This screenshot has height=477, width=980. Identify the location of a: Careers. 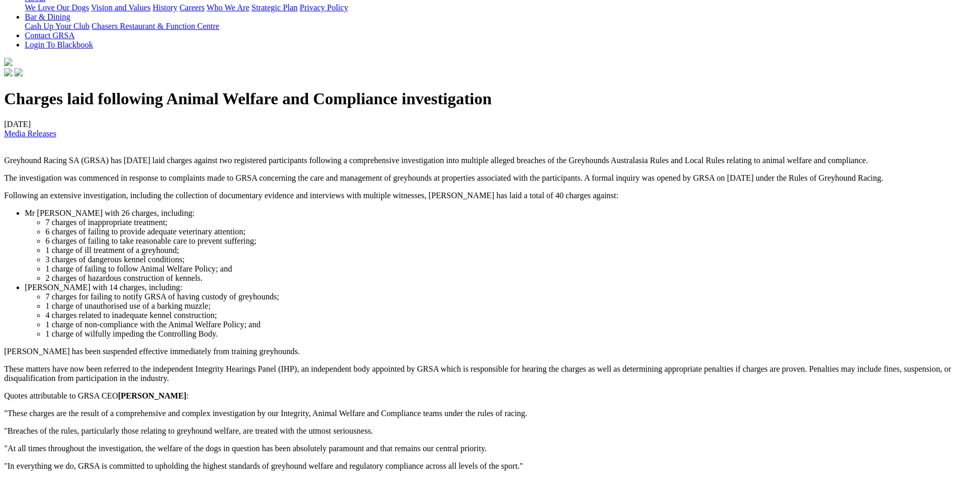
(191, 7).